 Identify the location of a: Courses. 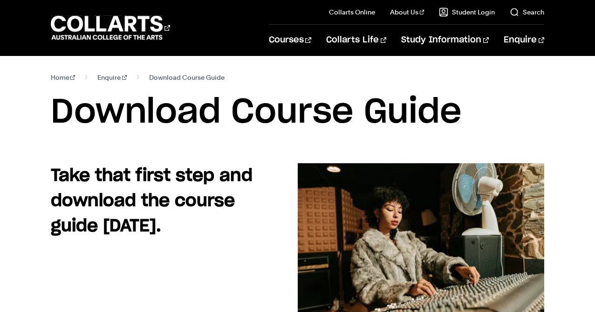
(290, 40).